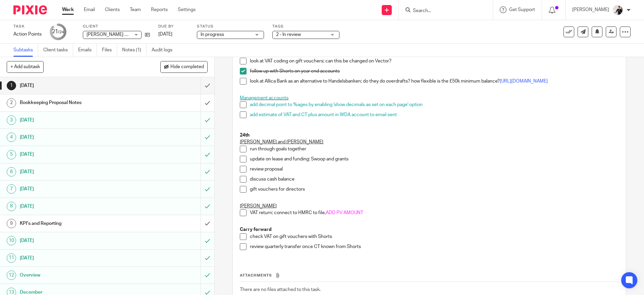 Image resolution: width=644 pixels, height=295 pixels. Describe the element at coordinates (112, 10) in the screenshot. I see `a: Clients` at that location.